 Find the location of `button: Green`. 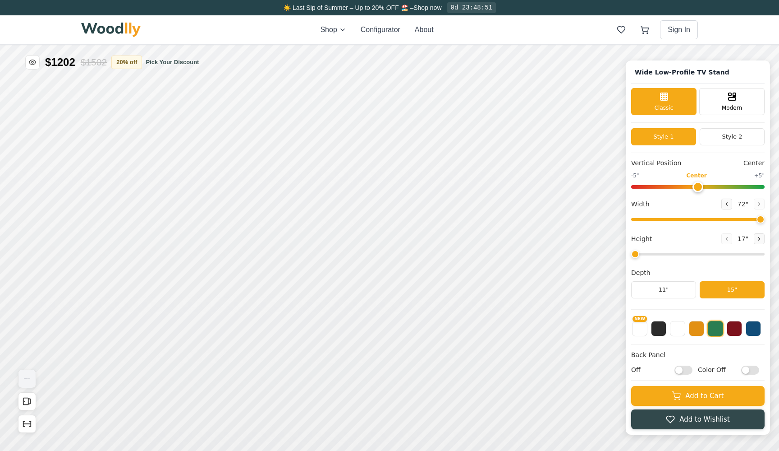

button: Green is located at coordinates (716, 328).